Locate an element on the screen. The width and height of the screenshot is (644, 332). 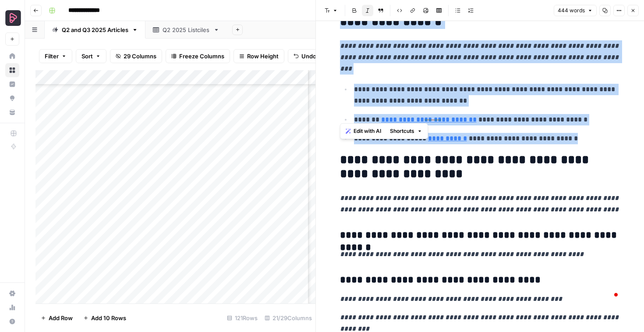
span: Sort is located at coordinates (87, 56).